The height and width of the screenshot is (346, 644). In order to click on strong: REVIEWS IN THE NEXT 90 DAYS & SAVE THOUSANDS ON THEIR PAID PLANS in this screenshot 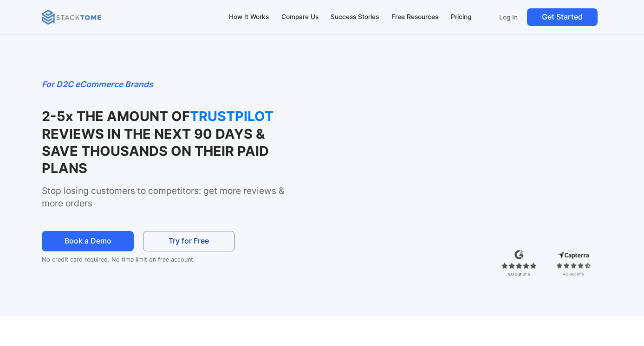, I will do `click(155, 152)`.